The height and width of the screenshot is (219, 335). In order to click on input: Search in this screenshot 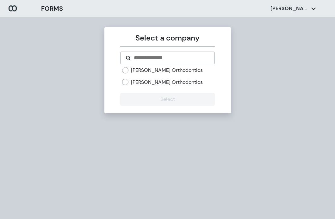, I will do `click(171, 58)`.